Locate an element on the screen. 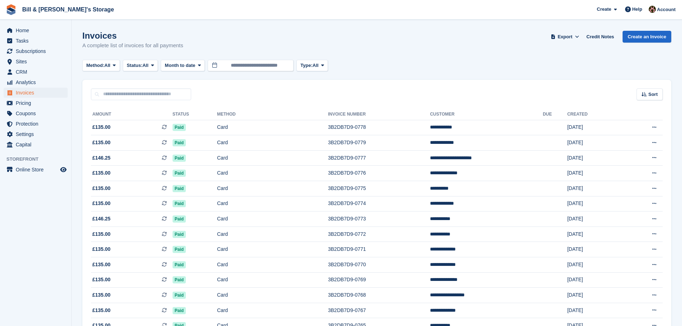  span: Subscriptions is located at coordinates (37, 51).